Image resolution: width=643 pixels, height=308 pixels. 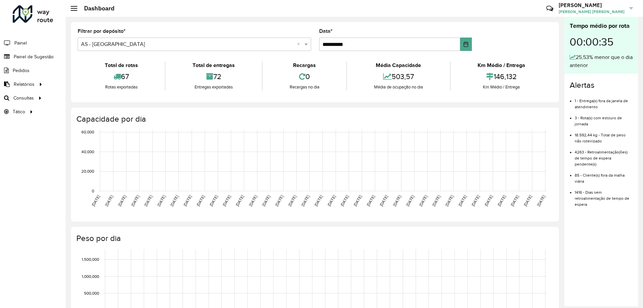 What do you see at coordinates (23, 98) in the screenshot?
I see `span: Consultas` at bounding box center [23, 98].